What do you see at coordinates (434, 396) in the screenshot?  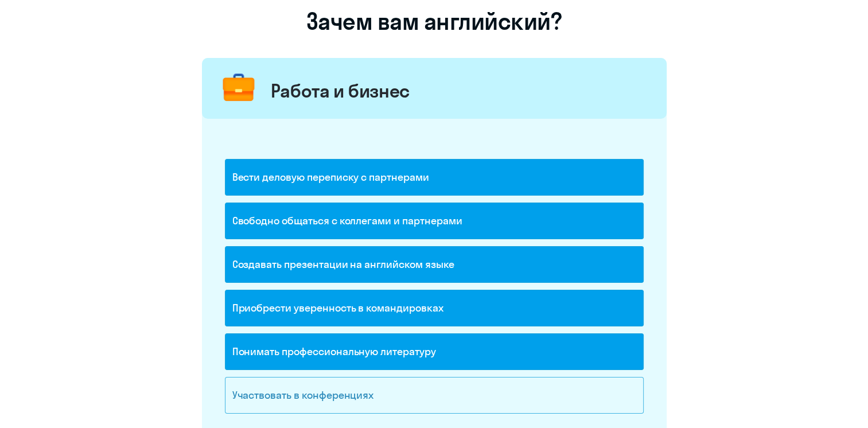 I see `div: Участвовать в конференциях` at bounding box center [434, 396].